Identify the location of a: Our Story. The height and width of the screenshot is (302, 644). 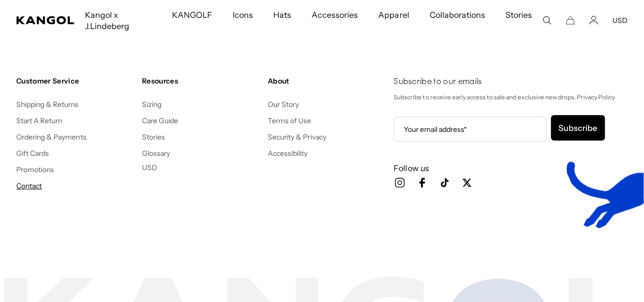
(283, 104).